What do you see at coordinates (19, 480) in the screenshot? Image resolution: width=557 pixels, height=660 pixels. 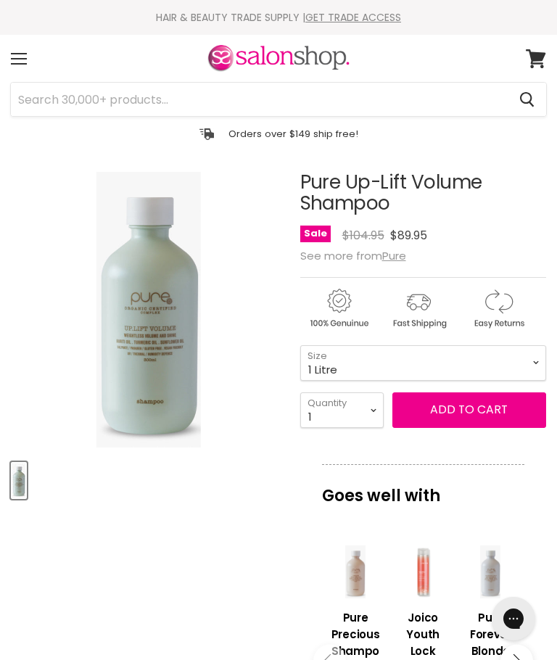 I see `button: Pure Up-Lift Volume Shampoo` at bounding box center [19, 480].